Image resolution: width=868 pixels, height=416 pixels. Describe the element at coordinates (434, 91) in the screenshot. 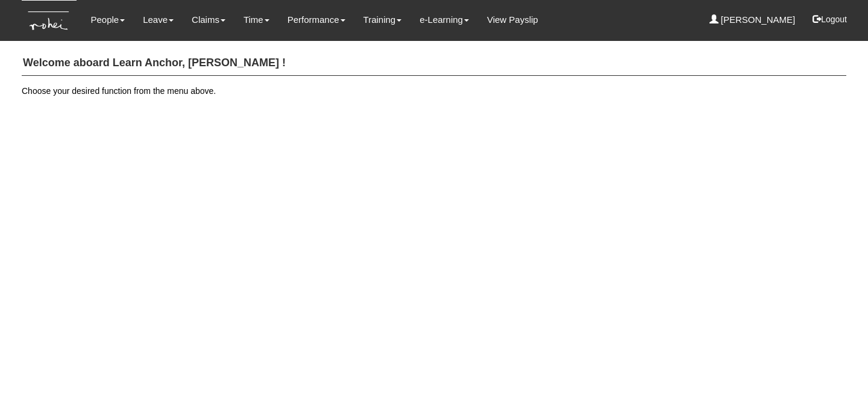

I see `p: Choose your desired function from the menu above.` at that location.